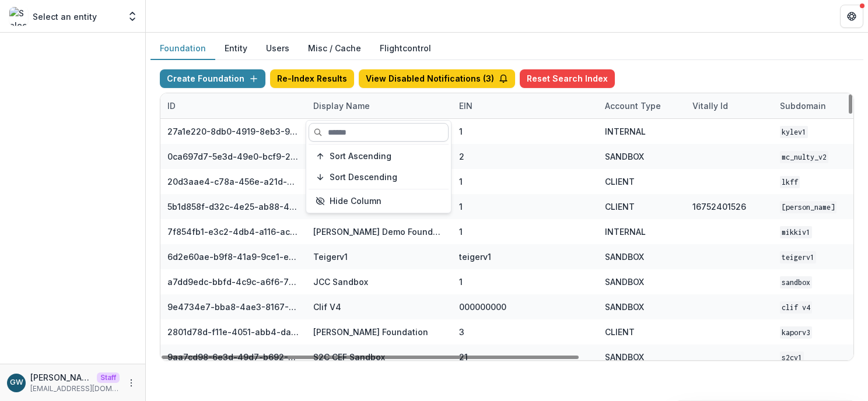 The image size is (868, 401). I want to click on code: mc_nulty_v2, so click(803, 156).